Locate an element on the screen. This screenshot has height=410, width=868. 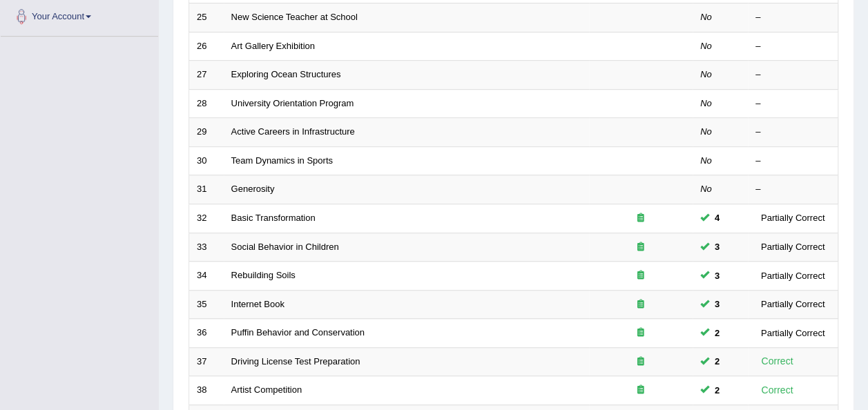
td: 31 is located at coordinates (207, 190).